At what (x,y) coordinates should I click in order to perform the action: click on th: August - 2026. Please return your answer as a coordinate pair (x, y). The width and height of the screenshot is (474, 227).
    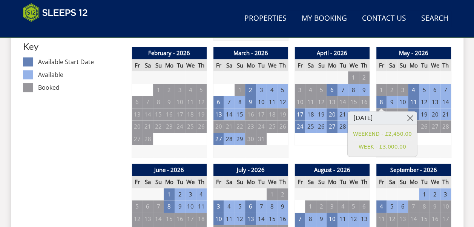
    Looking at the image, I should click on (332, 170).